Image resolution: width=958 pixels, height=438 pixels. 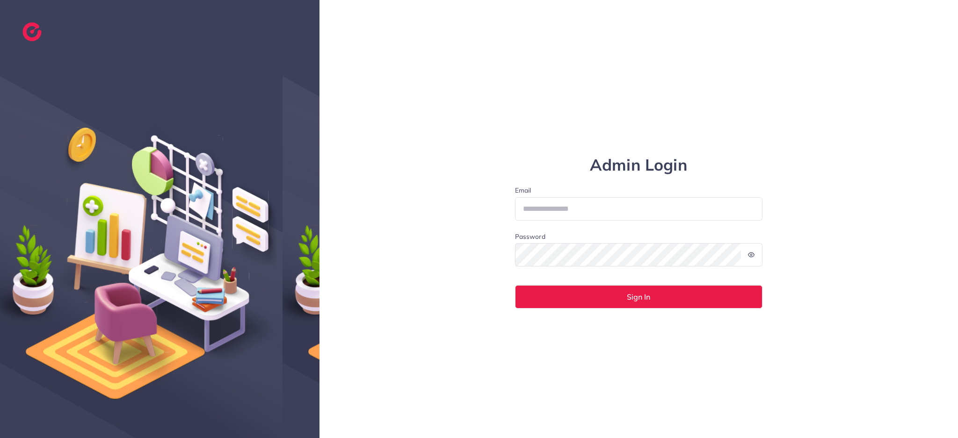 What do you see at coordinates (639, 297) in the screenshot?
I see `button: Sign In` at bounding box center [639, 297].